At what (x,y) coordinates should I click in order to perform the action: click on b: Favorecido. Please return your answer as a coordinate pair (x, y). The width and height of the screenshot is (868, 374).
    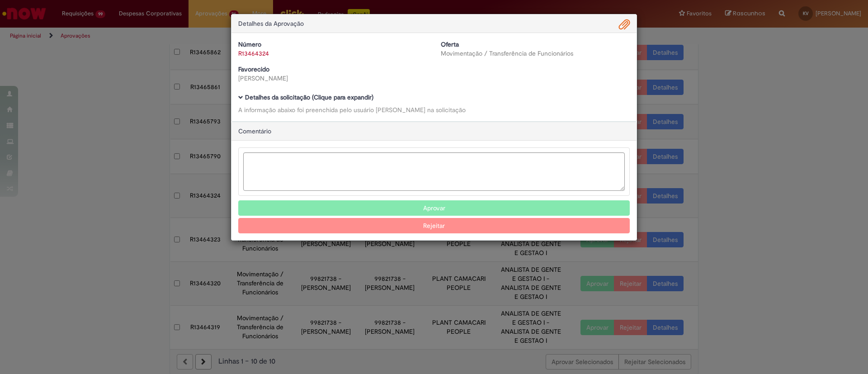
    Looking at the image, I should click on (254, 69).